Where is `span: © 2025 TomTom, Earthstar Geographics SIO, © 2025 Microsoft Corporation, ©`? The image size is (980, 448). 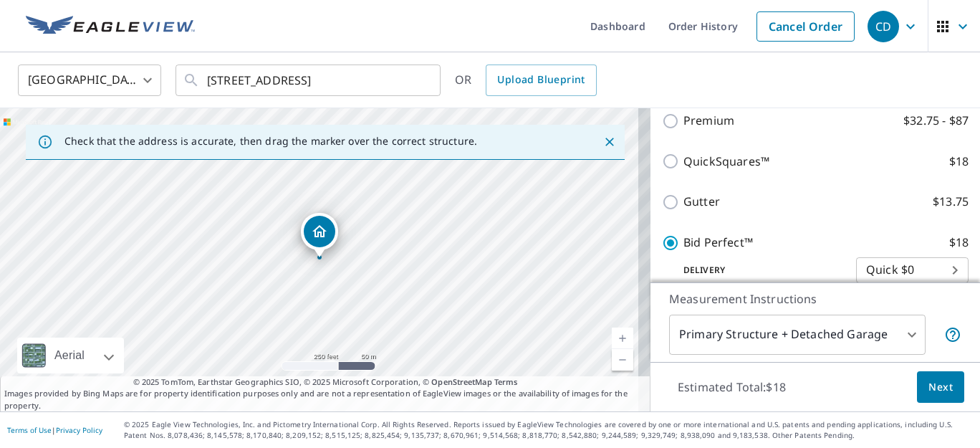 span: © 2025 TomTom, Earthstar Geographics SIO, © 2025 Microsoft Corporation, © is located at coordinates (325, 382).